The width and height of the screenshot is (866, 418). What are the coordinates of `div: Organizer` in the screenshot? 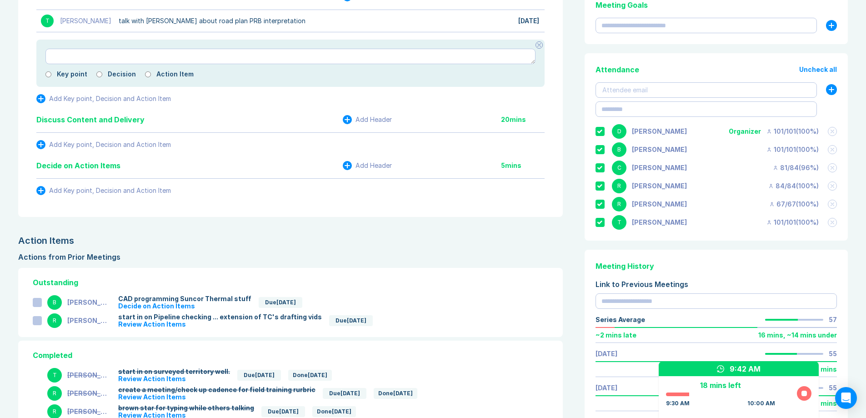 It's located at (745, 131).